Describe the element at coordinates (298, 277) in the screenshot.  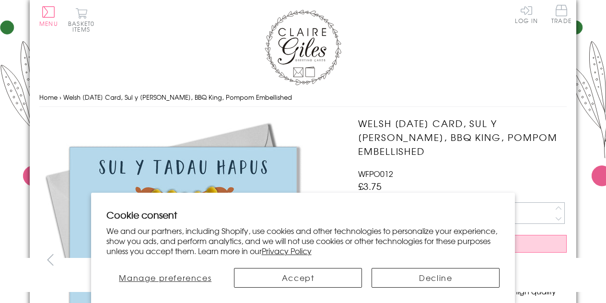
I see `button: Accept` at that location.